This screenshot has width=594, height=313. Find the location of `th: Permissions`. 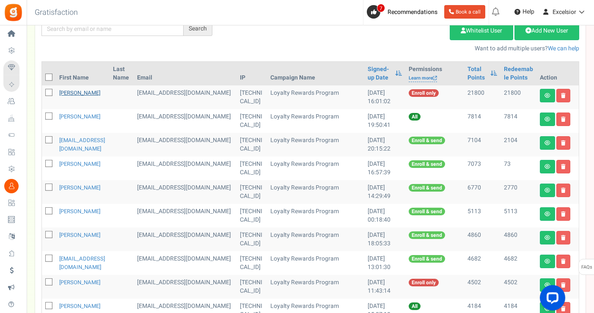

th: Permissions is located at coordinates (434, 74).